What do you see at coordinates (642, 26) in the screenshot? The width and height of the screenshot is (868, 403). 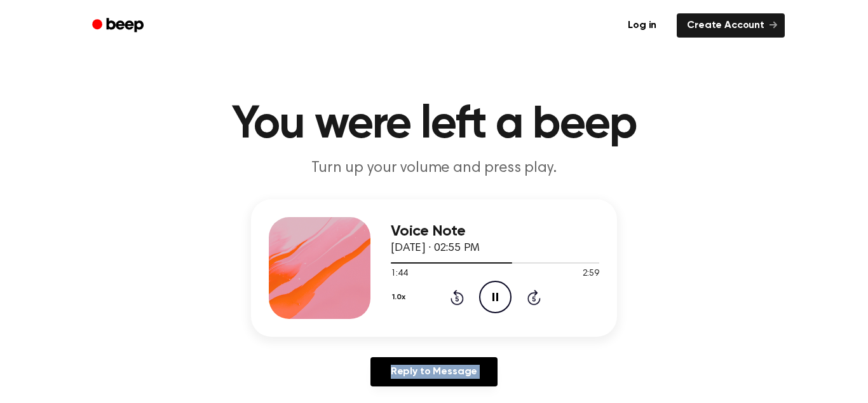 I see `a: Log in` at bounding box center [642, 26].